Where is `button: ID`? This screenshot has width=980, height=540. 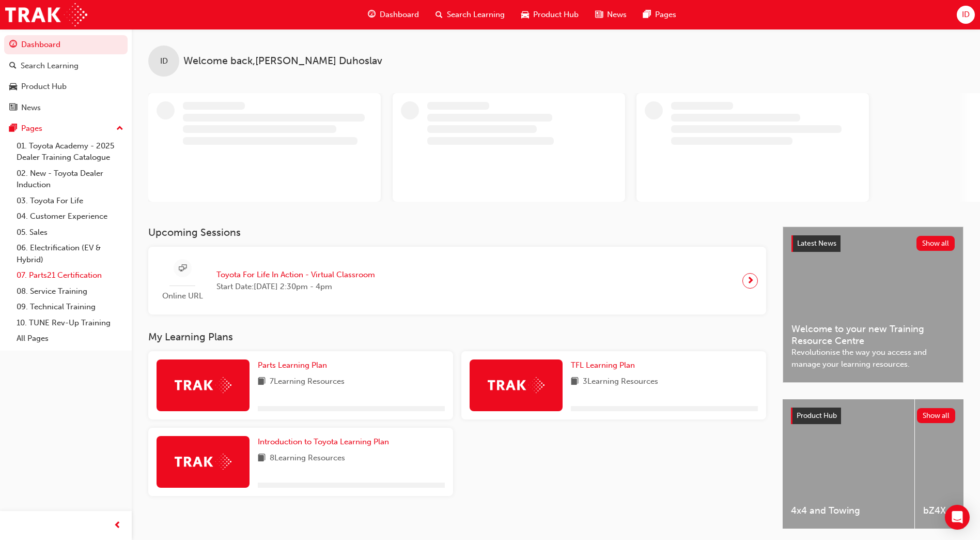 button: ID is located at coordinates (966, 14).